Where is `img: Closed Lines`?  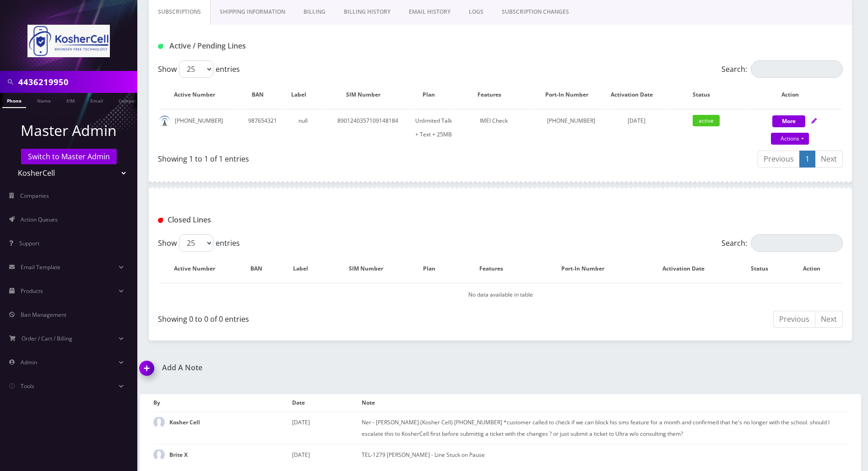 img: Closed Lines is located at coordinates (160, 220).